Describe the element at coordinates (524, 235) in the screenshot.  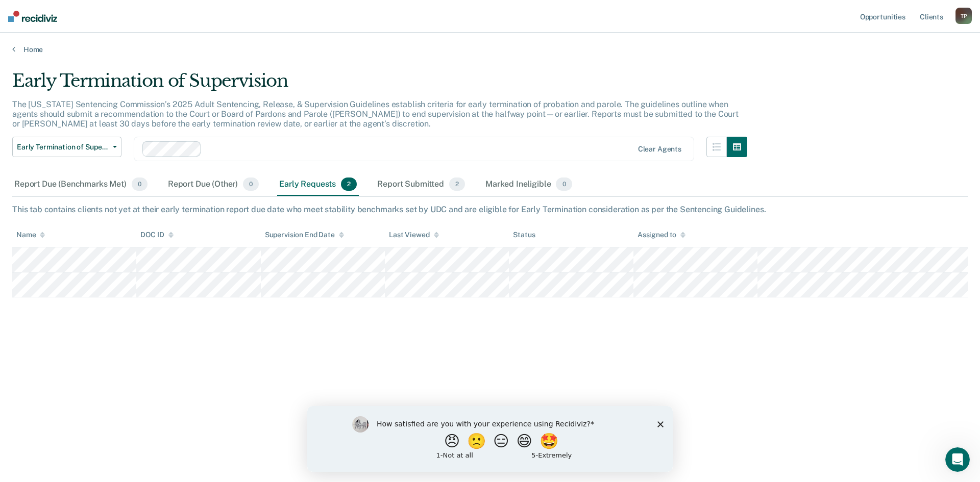
I see `div: Status` at that location.